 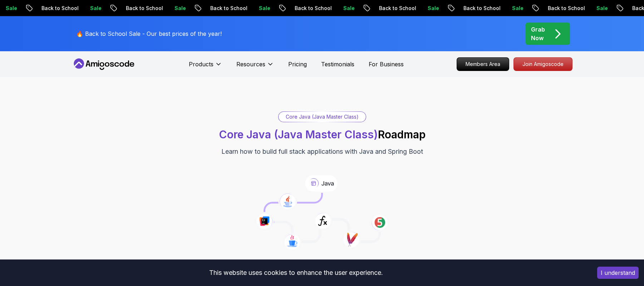 I want to click on button: Accept cookies, so click(x=618, y=272).